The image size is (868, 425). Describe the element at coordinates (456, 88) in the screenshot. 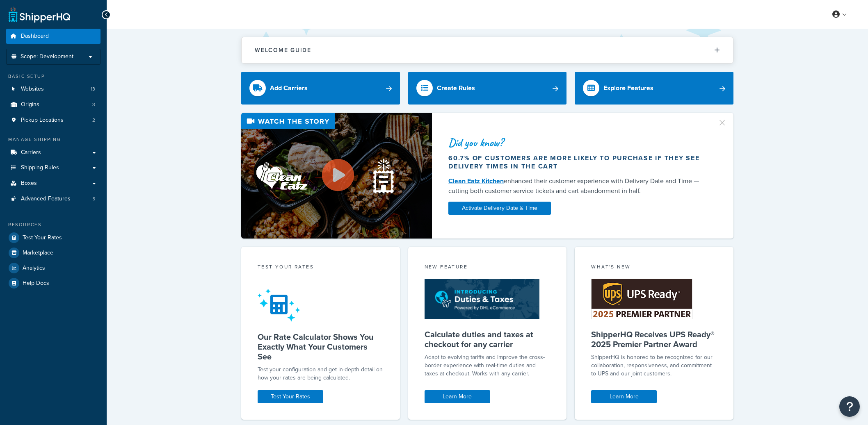

I see `div: Create Rules` at that location.